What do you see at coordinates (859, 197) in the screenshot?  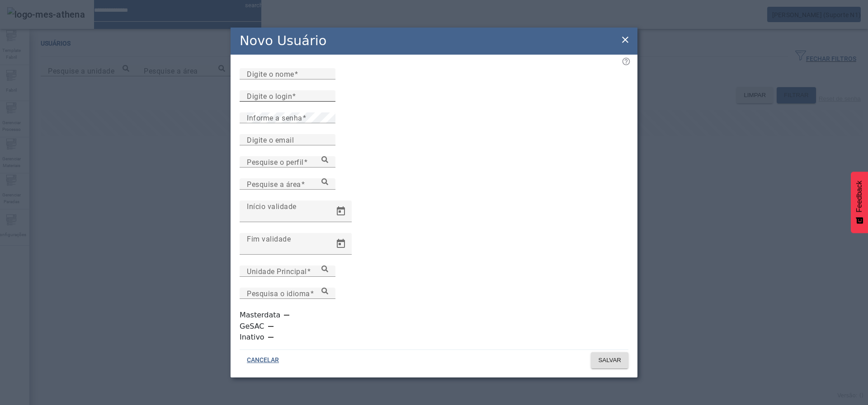 I see `span: Feedback` at bounding box center [859, 197].